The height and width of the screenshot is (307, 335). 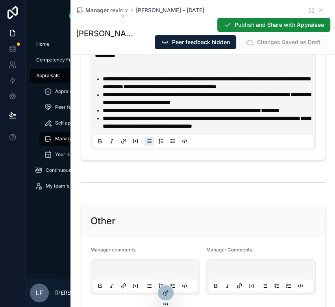 I want to click on div: scrollable content, so click(x=76, y=117).